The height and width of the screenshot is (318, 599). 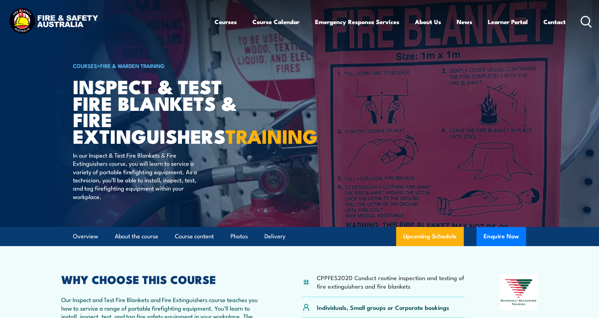 What do you see at coordinates (239, 236) in the screenshot?
I see `a: Photos` at bounding box center [239, 236].